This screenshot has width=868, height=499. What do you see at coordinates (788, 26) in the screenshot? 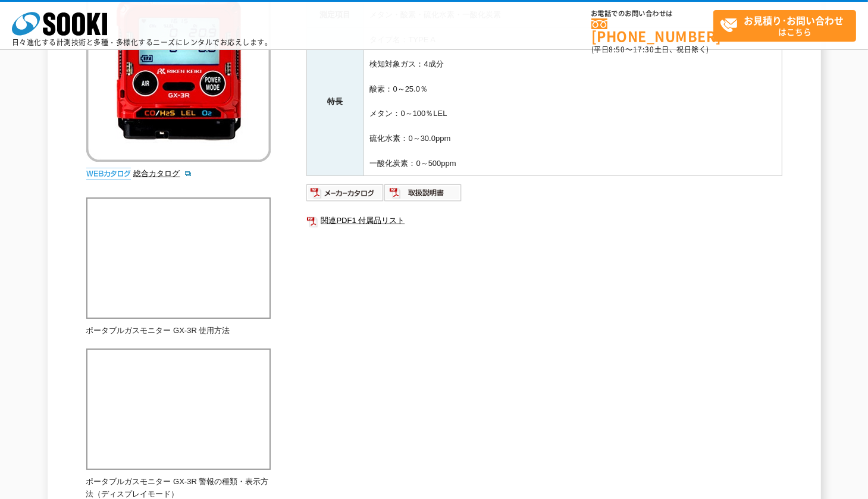
I see `span: はこちら` at bounding box center [788, 26].